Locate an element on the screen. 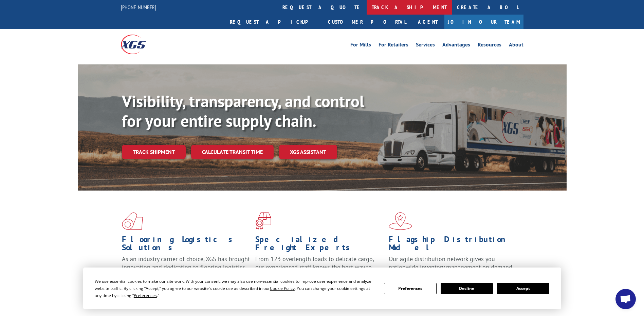  span: Cookie Policy is located at coordinates (282, 289).